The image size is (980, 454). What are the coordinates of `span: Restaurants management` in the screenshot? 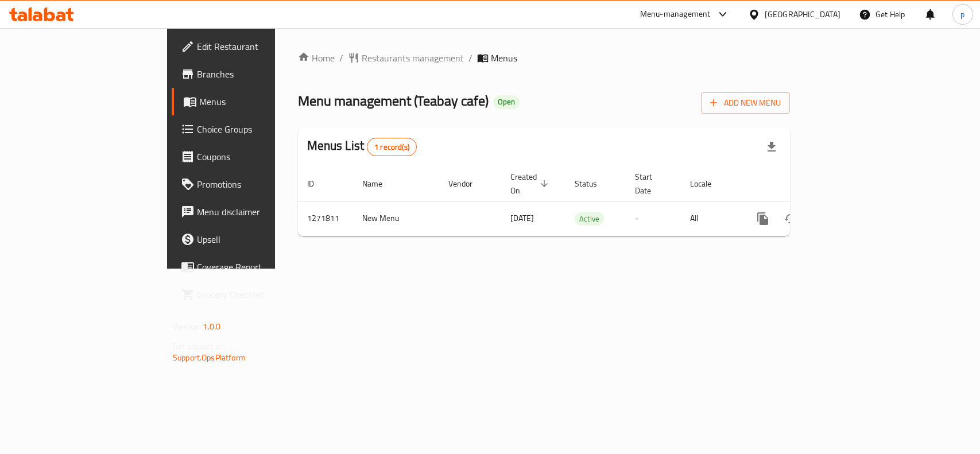 It's located at (412, 58).